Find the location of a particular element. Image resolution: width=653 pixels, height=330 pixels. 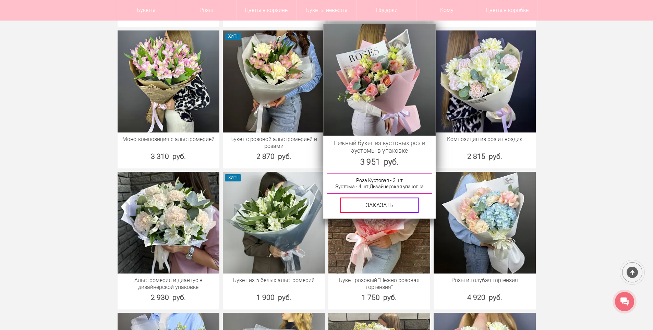

div: 1 900 руб. is located at coordinates (274, 298).